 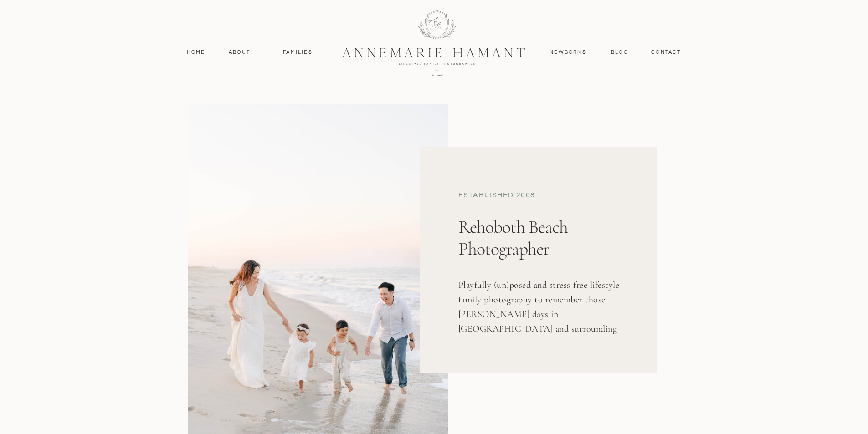 What do you see at coordinates (666, 52) in the screenshot?
I see `nav: contact` at bounding box center [666, 52].